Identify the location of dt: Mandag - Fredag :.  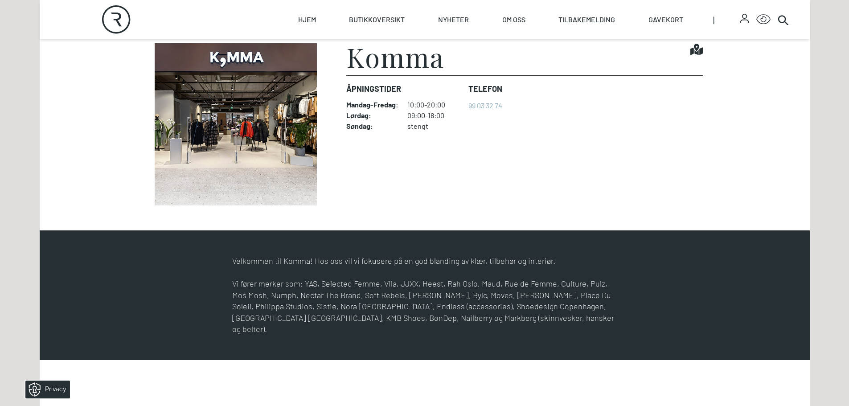
(372, 105).